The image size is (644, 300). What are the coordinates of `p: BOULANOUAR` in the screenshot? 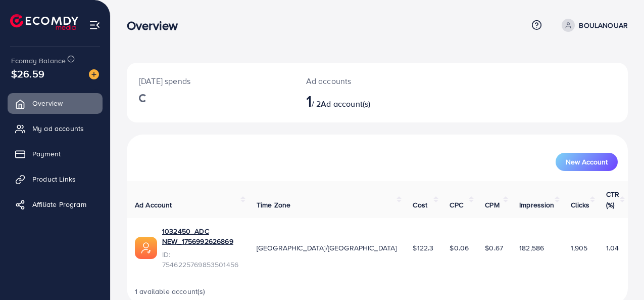 It's located at (603, 25).